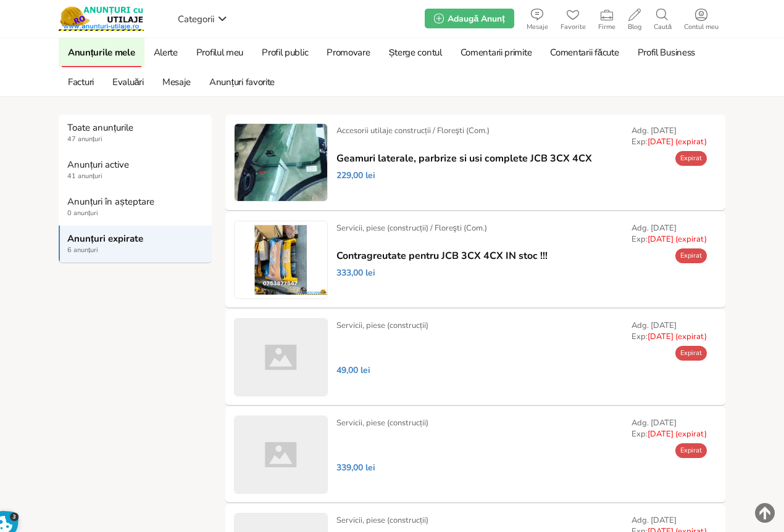 The image size is (784, 532). What do you see at coordinates (355, 273) in the screenshot?
I see `span: 333,00 lei` at bounding box center [355, 273].